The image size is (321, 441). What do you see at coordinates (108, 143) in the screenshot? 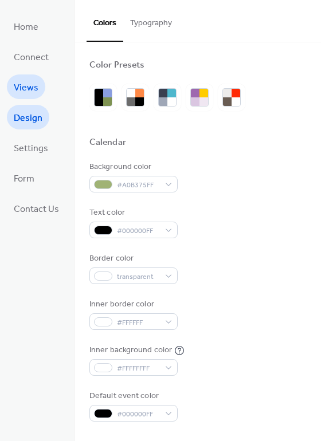
I see `div: Calendar` at bounding box center [108, 143].